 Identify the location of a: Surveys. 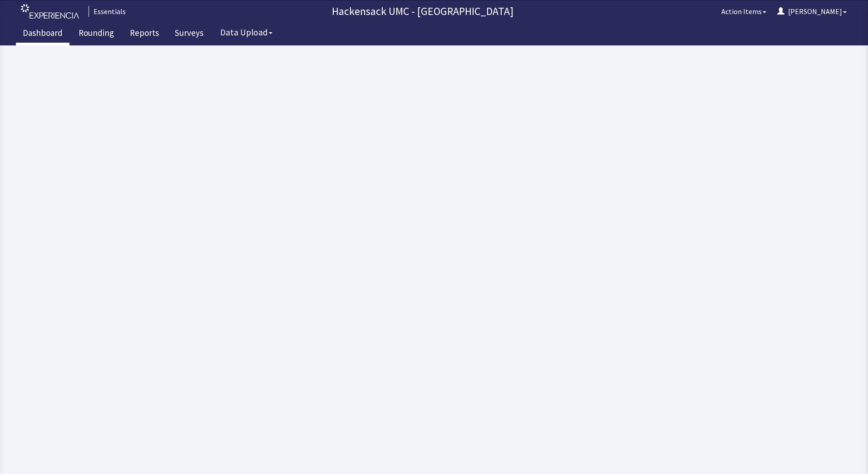
(189, 34).